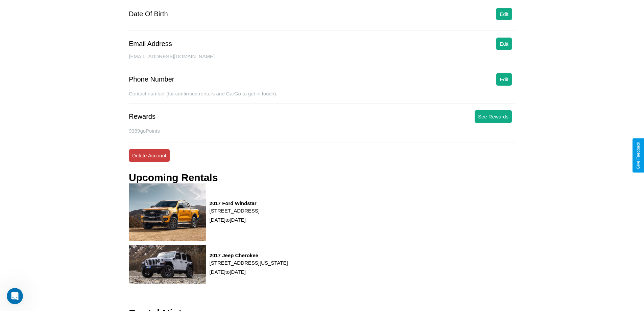 The image size is (644, 311). Describe the element at coordinates (322, 131) in the screenshot. I see `p: 9389 goPoints` at that location.